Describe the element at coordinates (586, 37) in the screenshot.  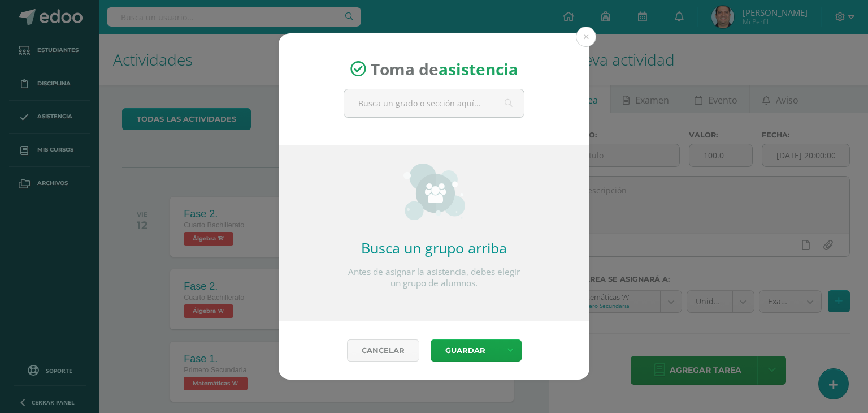
I see `button: Close (Esc)` at that location.